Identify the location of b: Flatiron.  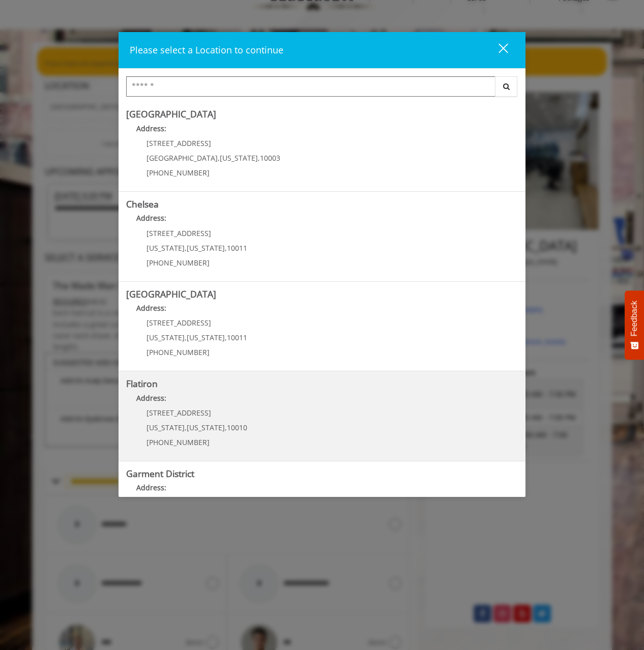
(142, 383).